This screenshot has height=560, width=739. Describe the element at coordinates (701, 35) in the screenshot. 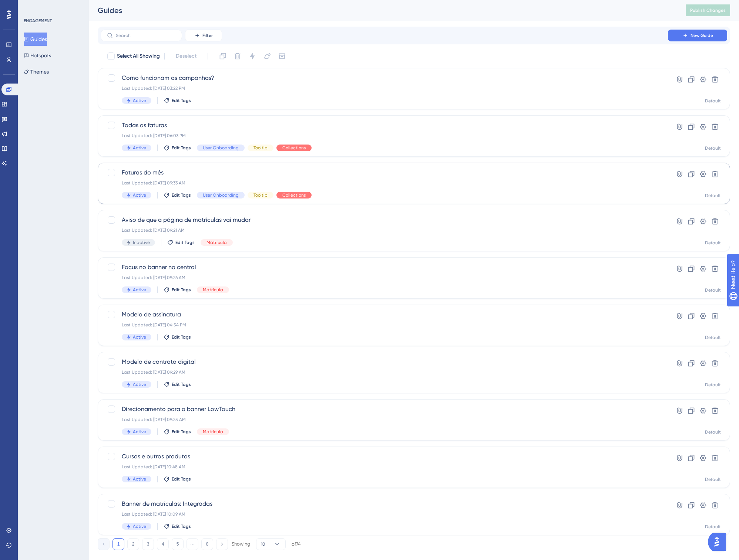

I see `span: New Guide` at that location.